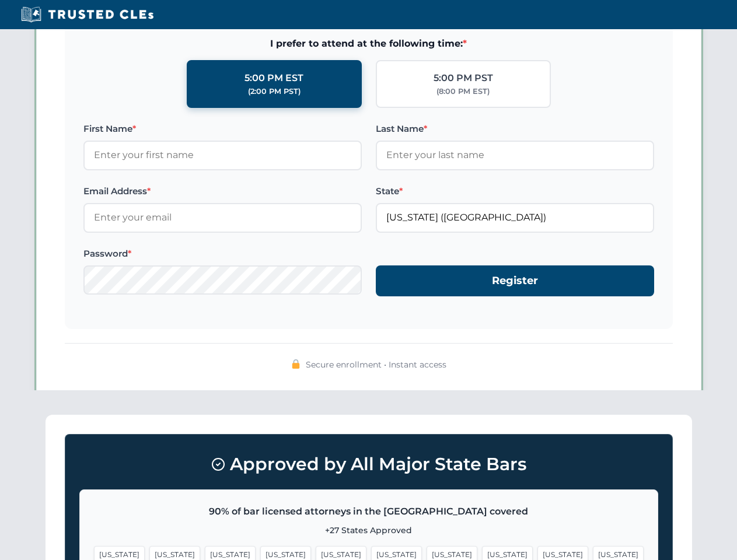 The image size is (737, 560). Describe the element at coordinates (222, 254) in the screenshot. I see `label: Password` at that location.